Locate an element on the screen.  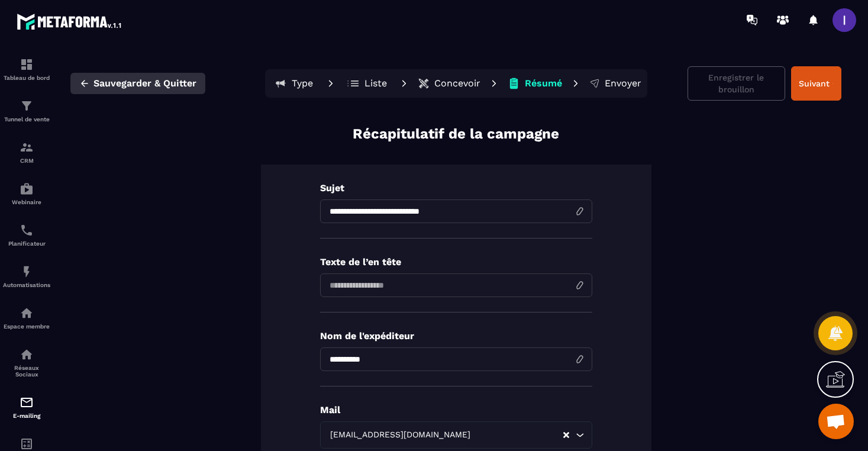
a: automationsautomationsAutomatisations is located at coordinates (27, 276).